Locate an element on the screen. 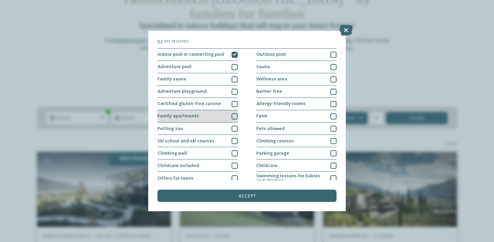  span: Certified gluten-free cuisine is located at coordinates (189, 104).